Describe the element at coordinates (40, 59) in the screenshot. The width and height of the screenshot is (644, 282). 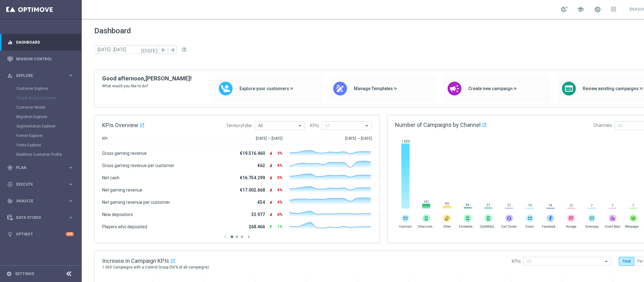
I see `div: Mission Control` at that location.